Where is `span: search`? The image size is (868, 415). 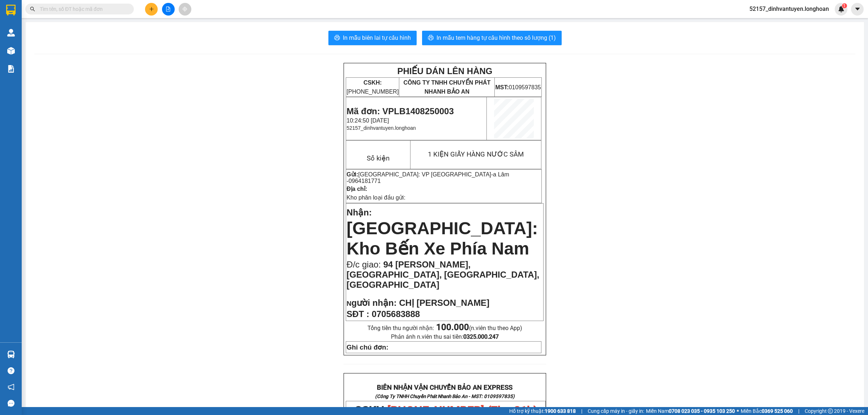
span: search is located at coordinates (33, 9).